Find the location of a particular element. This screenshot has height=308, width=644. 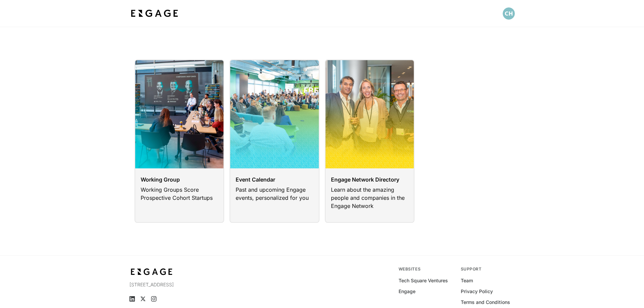

img: Profile picture of Chris Hur is located at coordinates (509, 14).